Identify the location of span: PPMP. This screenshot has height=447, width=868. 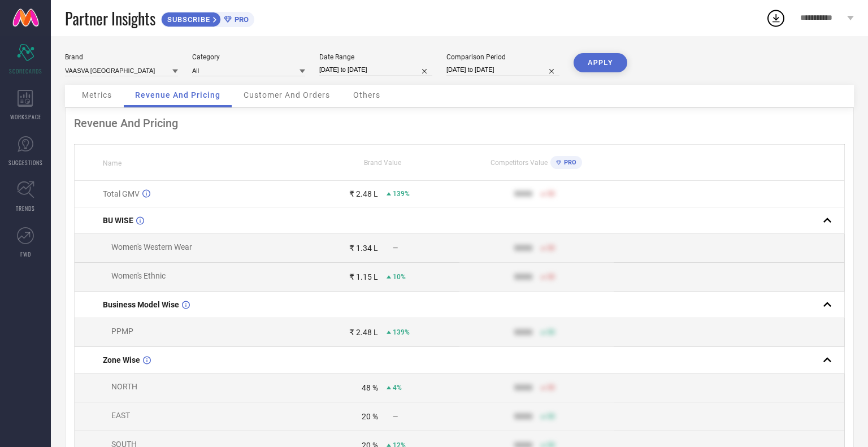
(122, 331).